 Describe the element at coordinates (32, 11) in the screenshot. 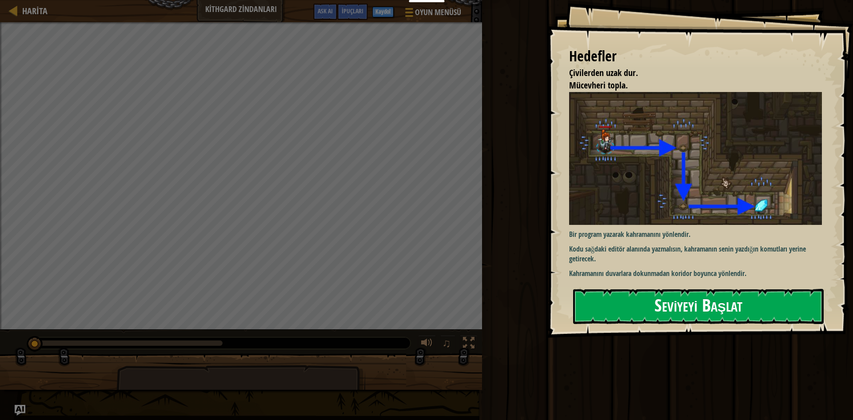

I see `a: Harita` at that location.